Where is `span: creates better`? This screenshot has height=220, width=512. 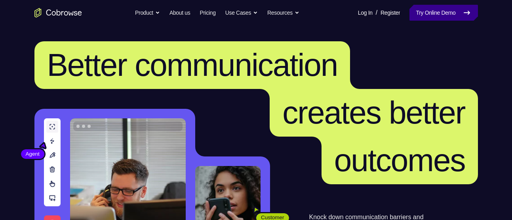
span: creates better is located at coordinates (374, 112).